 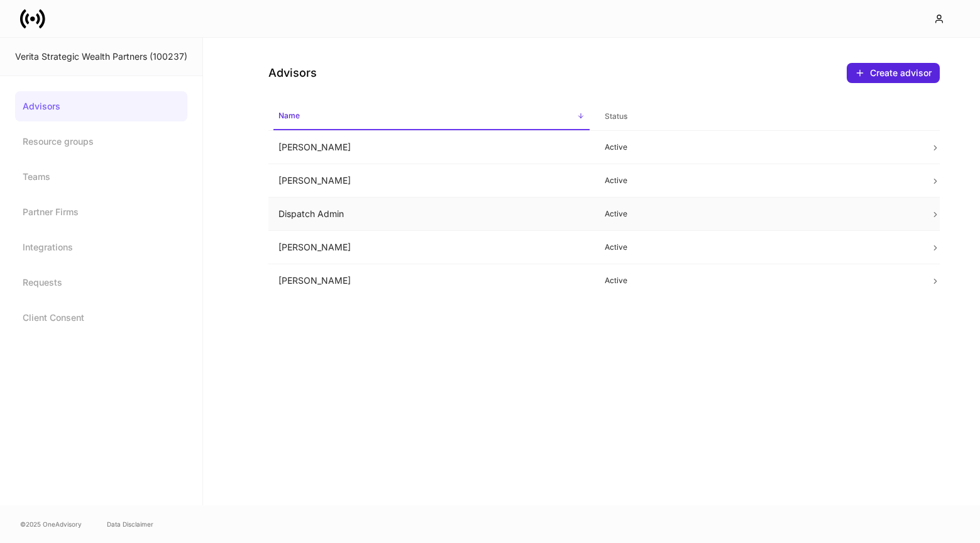 I want to click on a: Data Disclaimer, so click(x=130, y=524).